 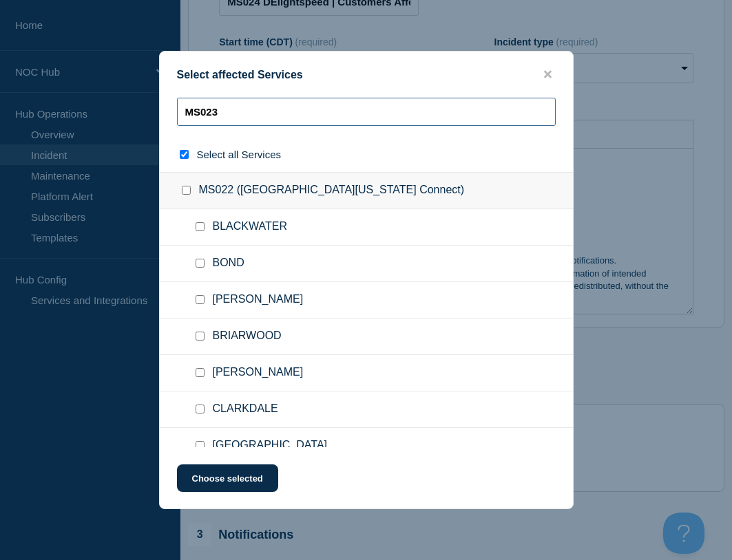 What do you see at coordinates (228, 264) in the screenshot?
I see `span: BOND` at bounding box center [228, 264].